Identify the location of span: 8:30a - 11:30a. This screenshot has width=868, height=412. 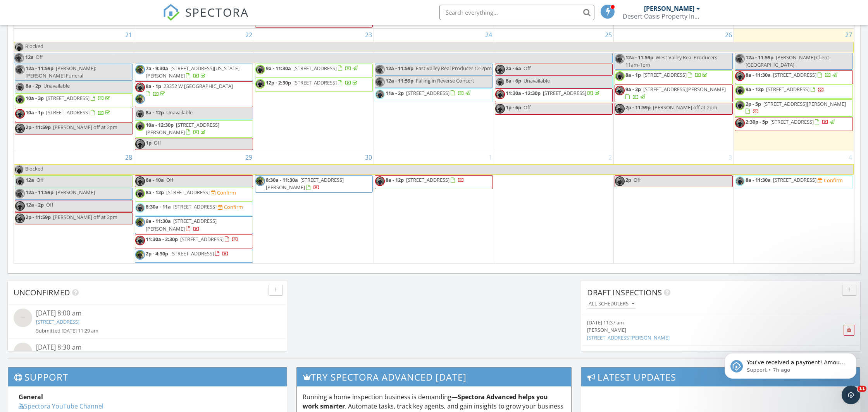
(282, 180).